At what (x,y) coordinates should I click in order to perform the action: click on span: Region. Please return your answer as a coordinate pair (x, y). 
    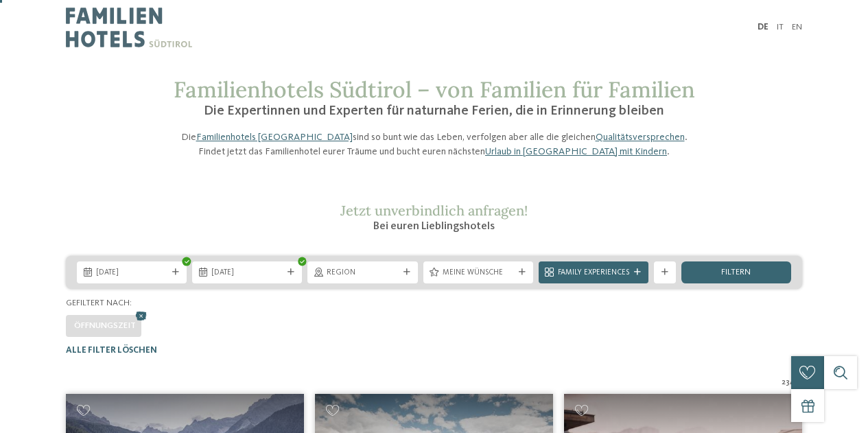
    Looking at the image, I should click on (362, 273).